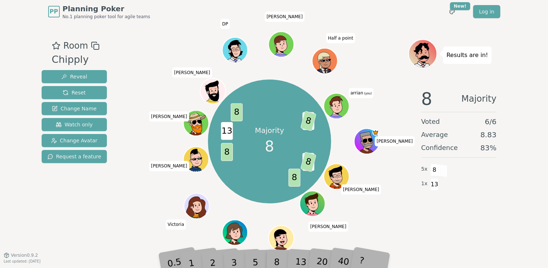 This screenshot has height=268, width=548. Describe the element at coordinates (337, 106) in the screenshot. I see `button: Click to change your avatar` at that location.